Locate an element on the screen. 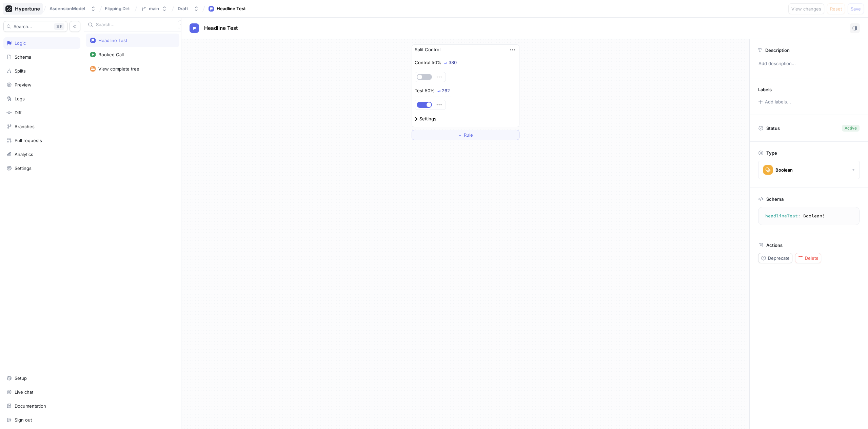  div: 262 is located at coordinates (446, 91).